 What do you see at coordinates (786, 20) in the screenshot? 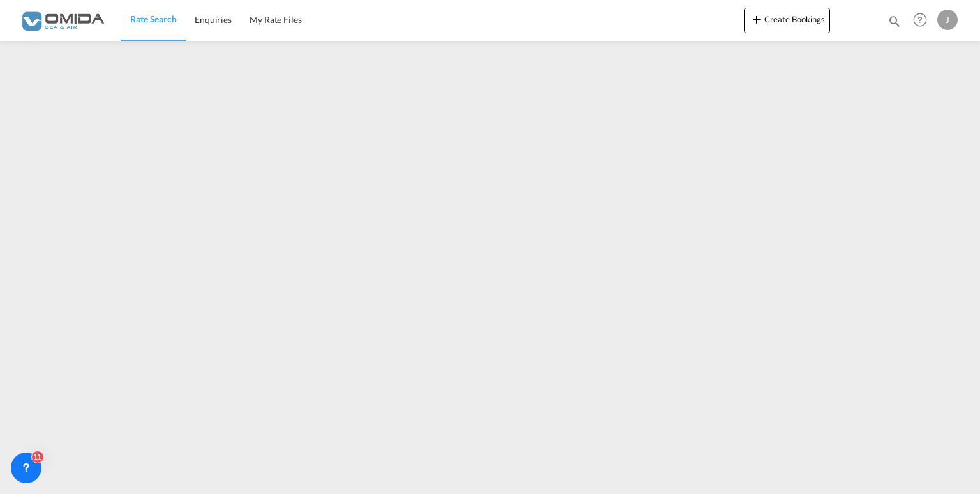
I see `button: icon-plus 400-fgCreate Bookings` at bounding box center [786, 20].